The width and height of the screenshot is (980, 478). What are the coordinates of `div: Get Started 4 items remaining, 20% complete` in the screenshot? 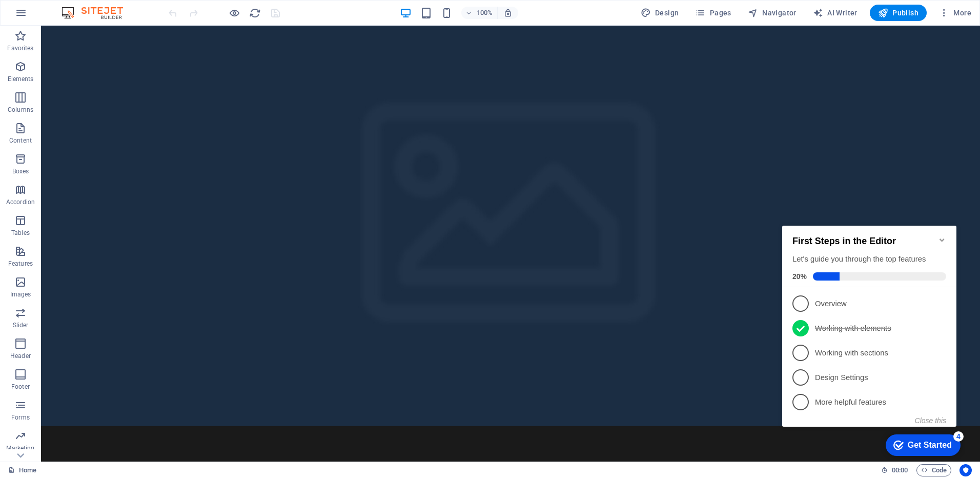 It's located at (145, 235).